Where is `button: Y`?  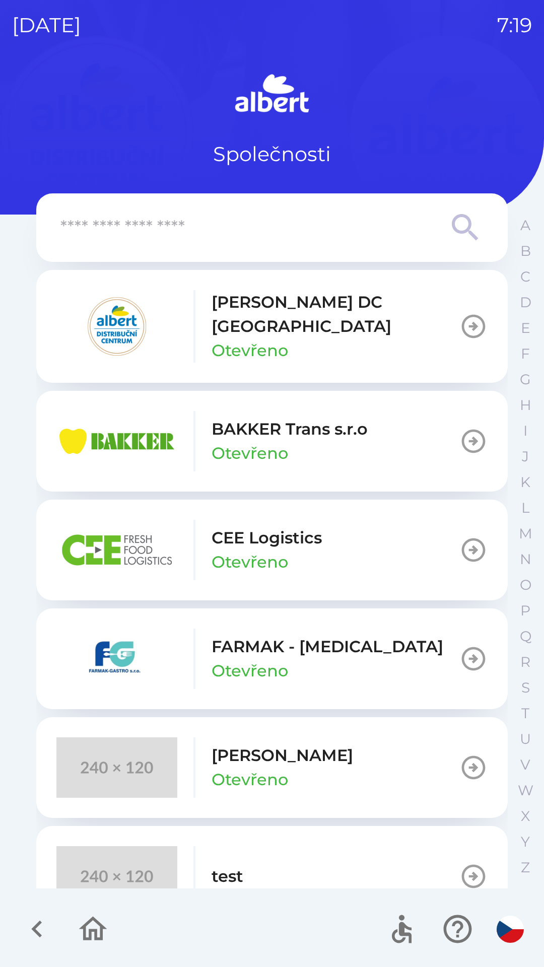
button: Y is located at coordinates (525, 841).